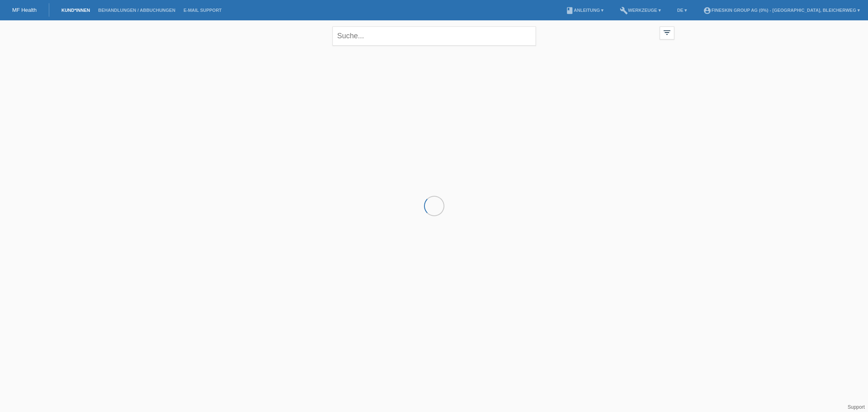  Describe the element at coordinates (25, 10) in the screenshot. I see `a: MF Health` at that location.